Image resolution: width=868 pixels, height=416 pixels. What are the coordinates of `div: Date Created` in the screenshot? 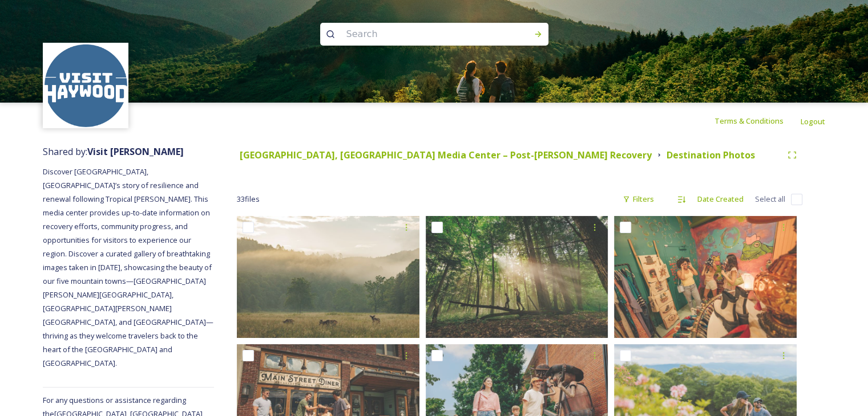 It's located at (720, 199).